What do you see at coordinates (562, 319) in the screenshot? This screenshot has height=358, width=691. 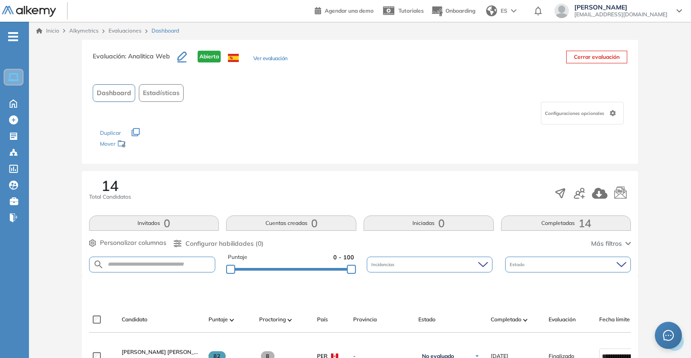 I see `span: Evaluación` at bounding box center [562, 319].